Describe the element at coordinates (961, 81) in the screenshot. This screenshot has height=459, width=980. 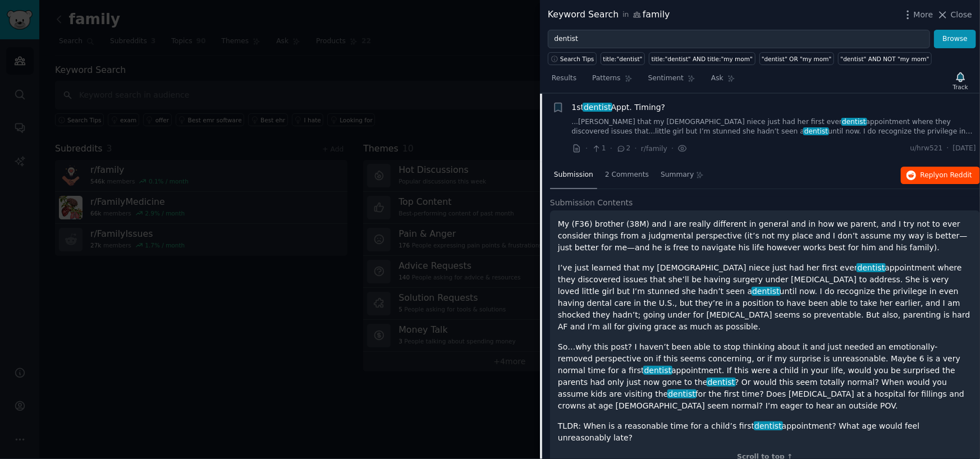
I see `button: Track` at that location.